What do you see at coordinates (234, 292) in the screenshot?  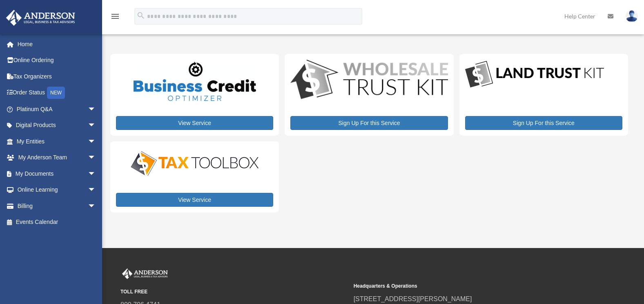 I see `small: TOLL FREE` at bounding box center [234, 292].